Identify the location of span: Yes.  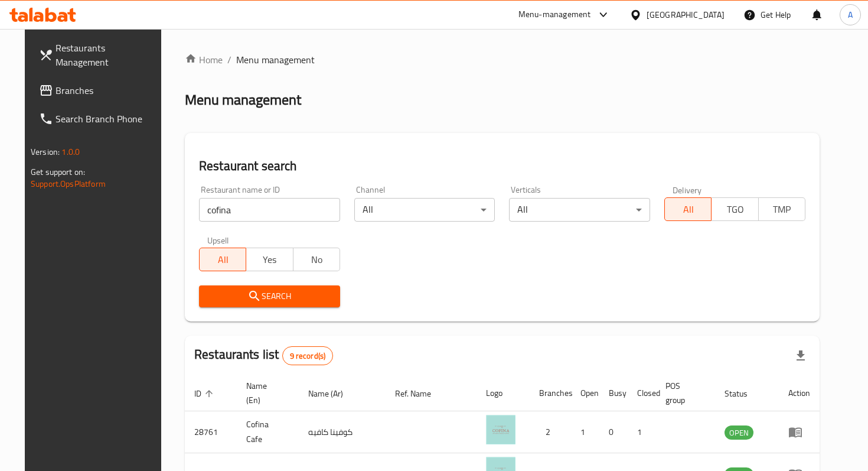
(269, 259).